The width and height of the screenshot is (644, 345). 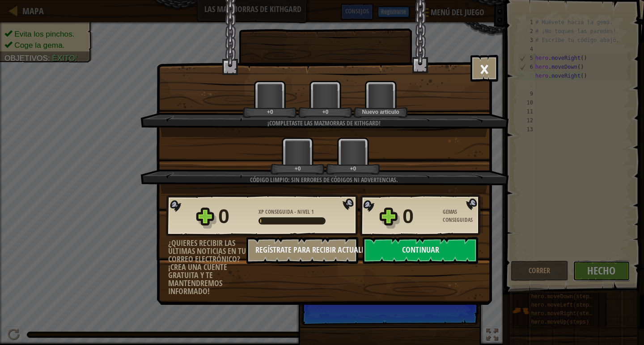 I want to click on div: Nuevo artículo, so click(x=380, y=111).